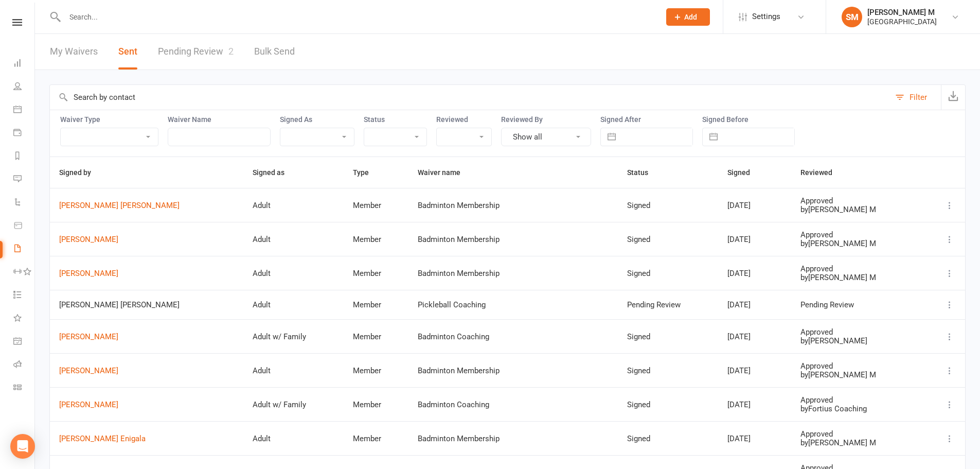 This screenshot has height=469, width=980. Describe the element at coordinates (915, 98) in the screenshot. I see `button: Filter` at that location.